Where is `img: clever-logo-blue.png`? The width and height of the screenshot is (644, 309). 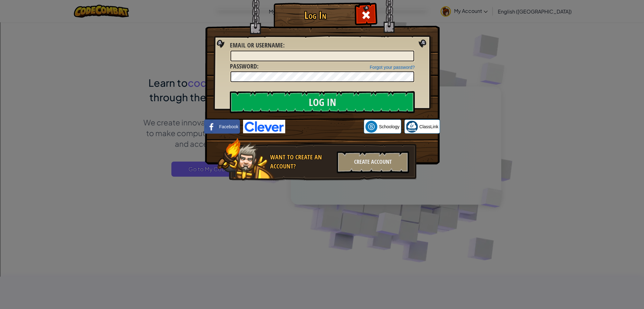 img: clever-logo-blue.png is located at coordinates (264, 126).